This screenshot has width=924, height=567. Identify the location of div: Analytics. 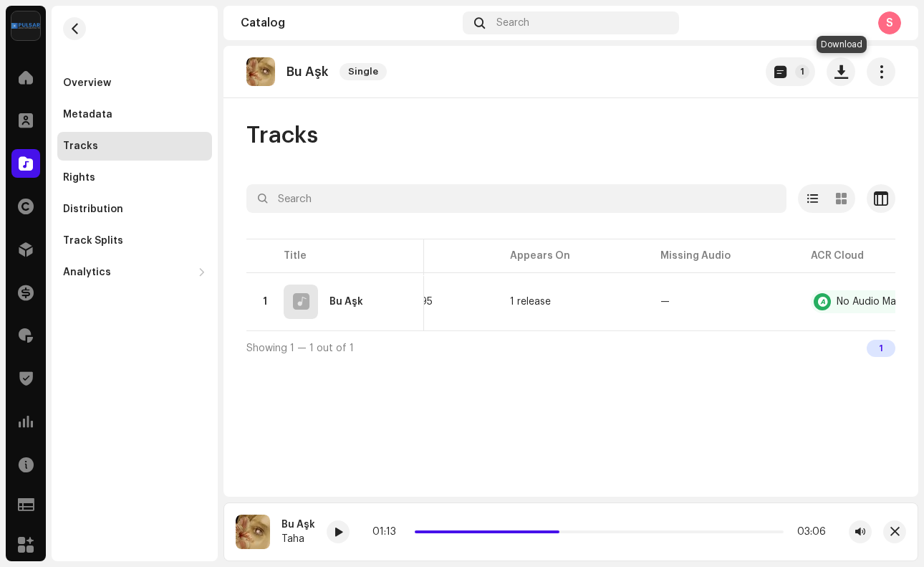
(87, 272).